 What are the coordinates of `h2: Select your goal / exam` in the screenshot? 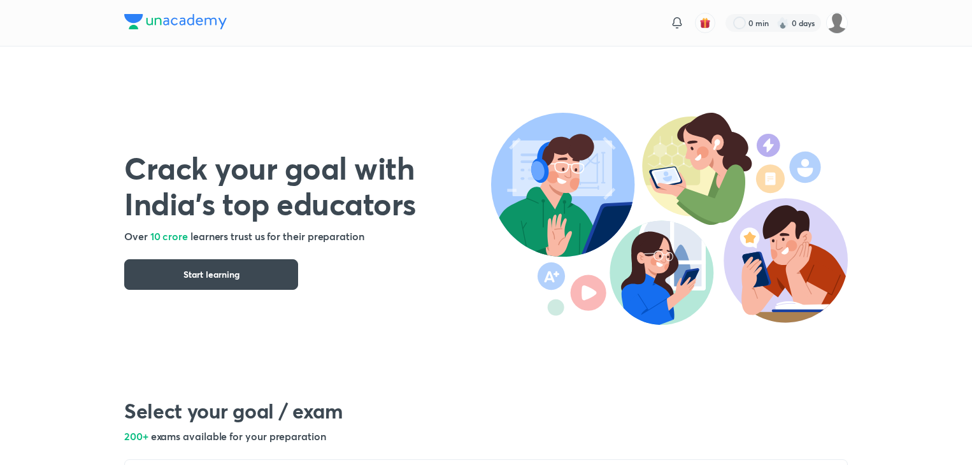 It's located at (486, 411).